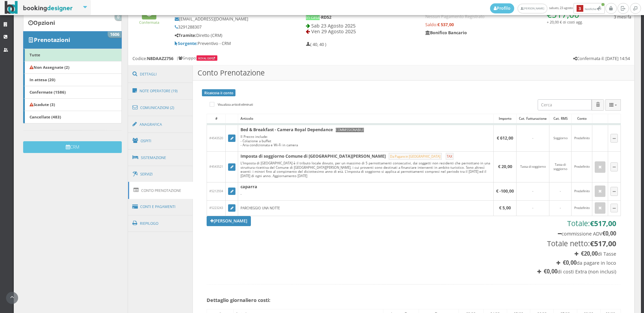 The image size is (644, 313). Describe the element at coordinates (366, 208) in the screenshot. I see `div: PARCHEGGIO UNA NOTTE` at that location.